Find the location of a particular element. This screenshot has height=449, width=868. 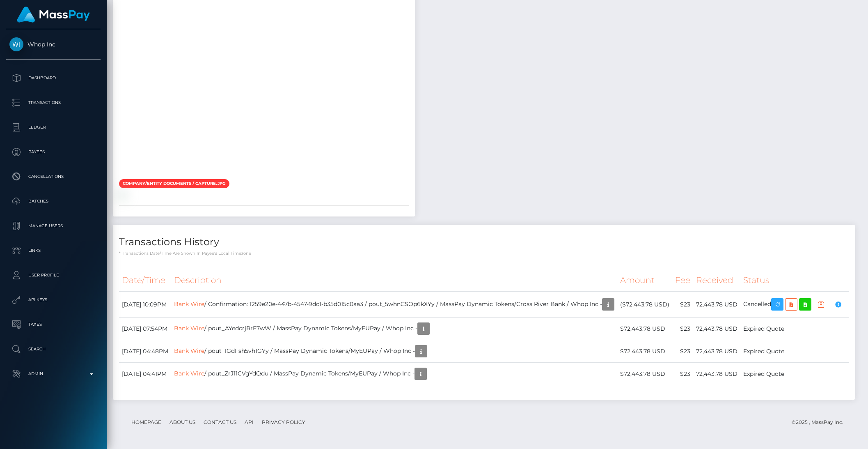

th: Date/Time is located at coordinates (145, 280).